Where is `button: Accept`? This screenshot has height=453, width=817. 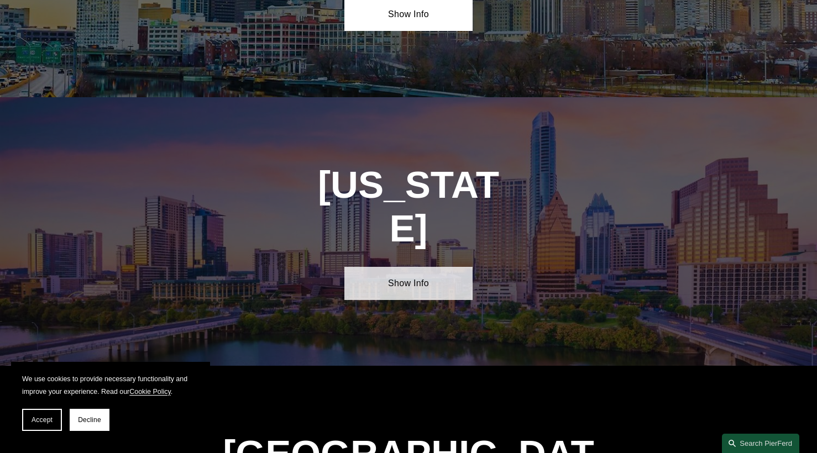
button: Accept is located at coordinates (42, 420).